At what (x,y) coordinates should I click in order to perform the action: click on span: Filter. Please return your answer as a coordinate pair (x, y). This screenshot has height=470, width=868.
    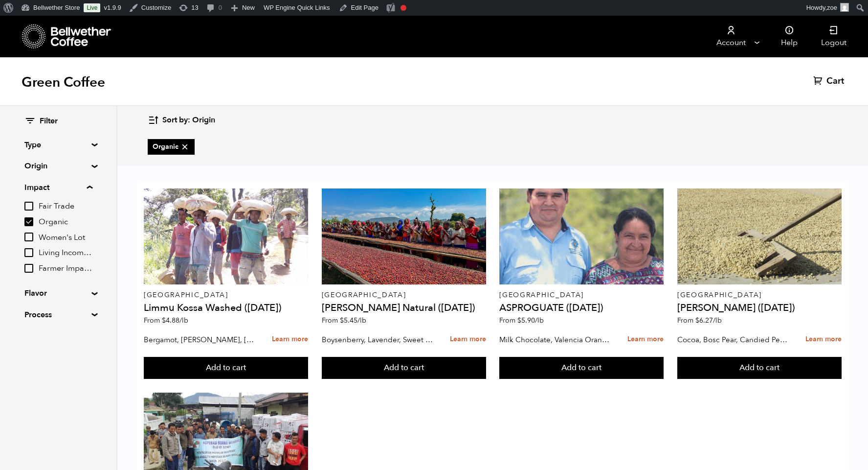
    Looking at the image, I should click on (48, 121).